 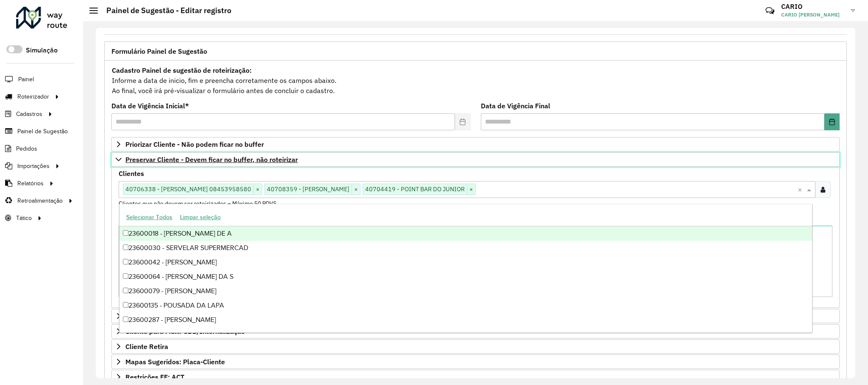 What do you see at coordinates (475, 346) in the screenshot?
I see `a: Cliente Retira` at bounding box center [475, 346].